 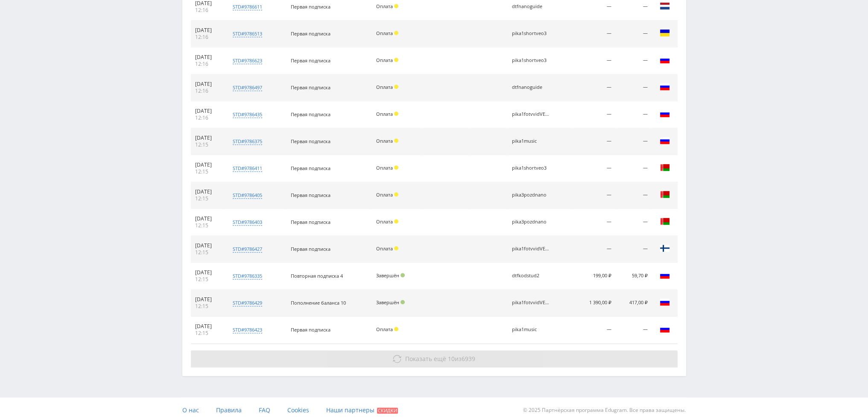 I want to click on span: Cookies, so click(x=298, y=410).